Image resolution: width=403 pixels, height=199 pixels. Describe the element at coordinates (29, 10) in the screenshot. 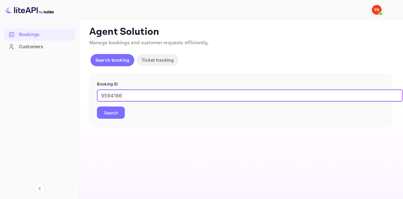

I see `img: LiteAPI logo` at that location.